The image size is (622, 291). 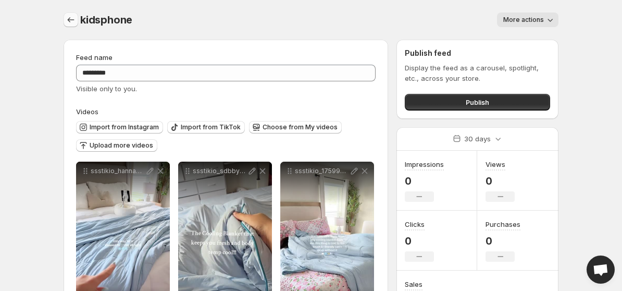 What do you see at coordinates (477, 139) in the screenshot?
I see `p: 30 days` at bounding box center [477, 139].